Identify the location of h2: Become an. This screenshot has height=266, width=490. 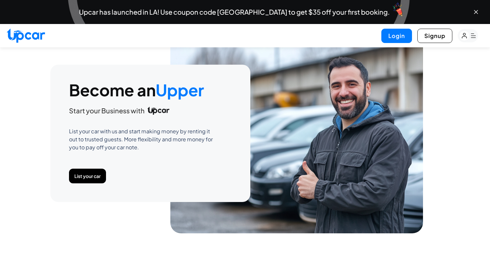
(150, 90).